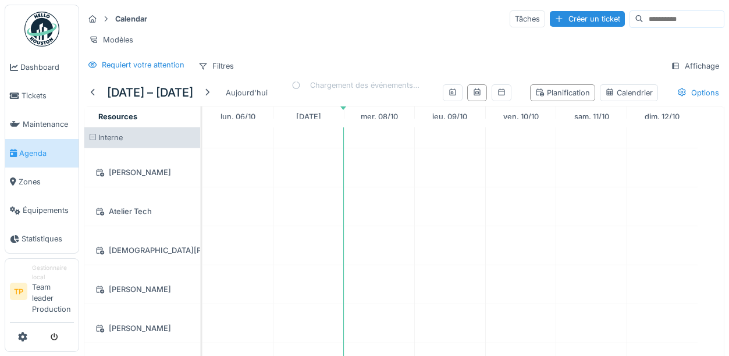 The height and width of the screenshot is (356, 729). What do you see at coordinates (355, 85) in the screenshot?
I see `div: Chargement des événements…` at bounding box center [355, 85].